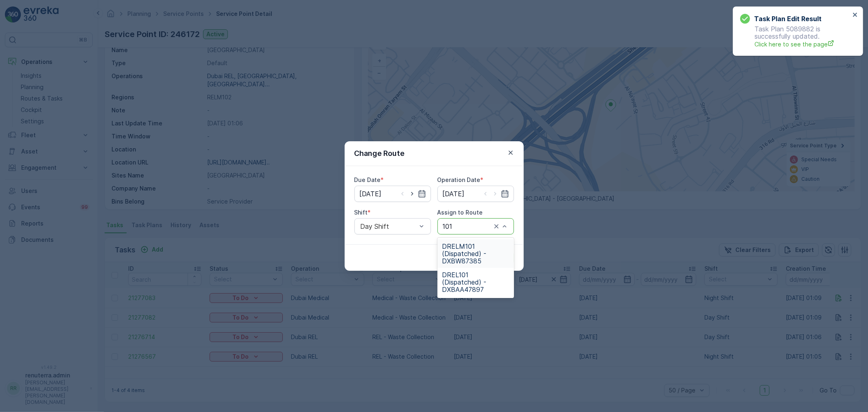 The width and height of the screenshot is (868, 412). Describe the element at coordinates (368, 179) in the screenshot. I see `label: Due Date` at that location.